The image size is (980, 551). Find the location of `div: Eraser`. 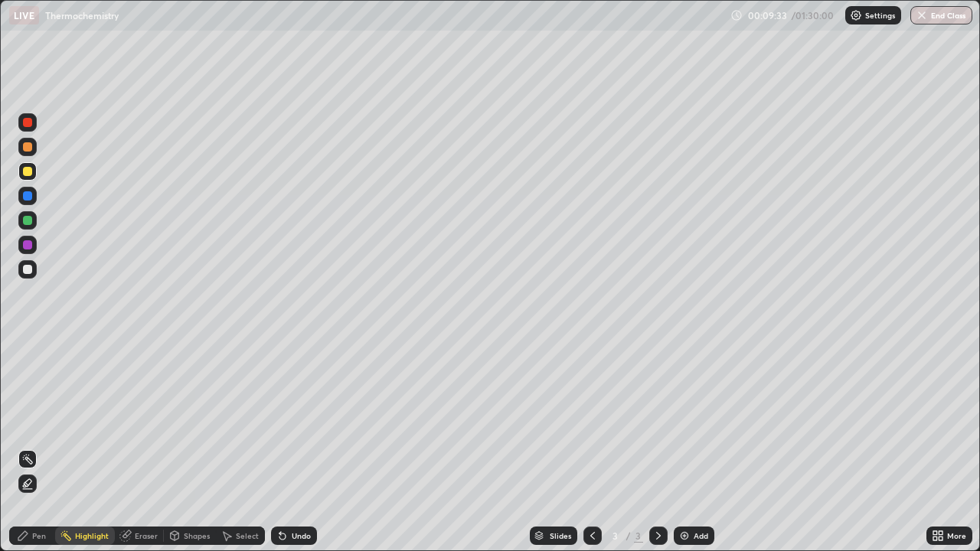

div: Eraser is located at coordinates (147, 536).